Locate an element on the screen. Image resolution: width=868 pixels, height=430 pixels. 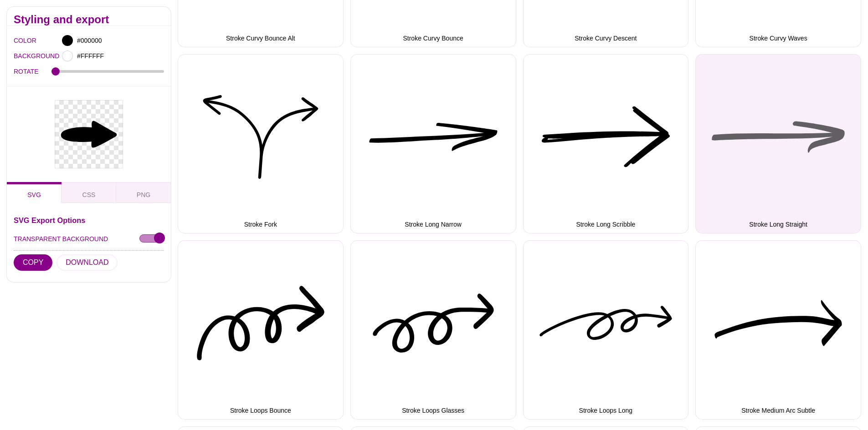
span: PNG is located at coordinates (143, 195).